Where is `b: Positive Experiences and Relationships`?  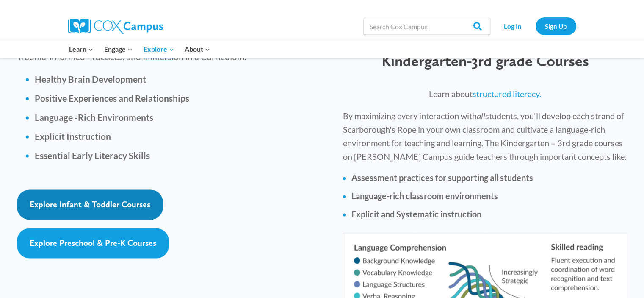
b: Positive Experiences and Relationships is located at coordinates (112, 98).